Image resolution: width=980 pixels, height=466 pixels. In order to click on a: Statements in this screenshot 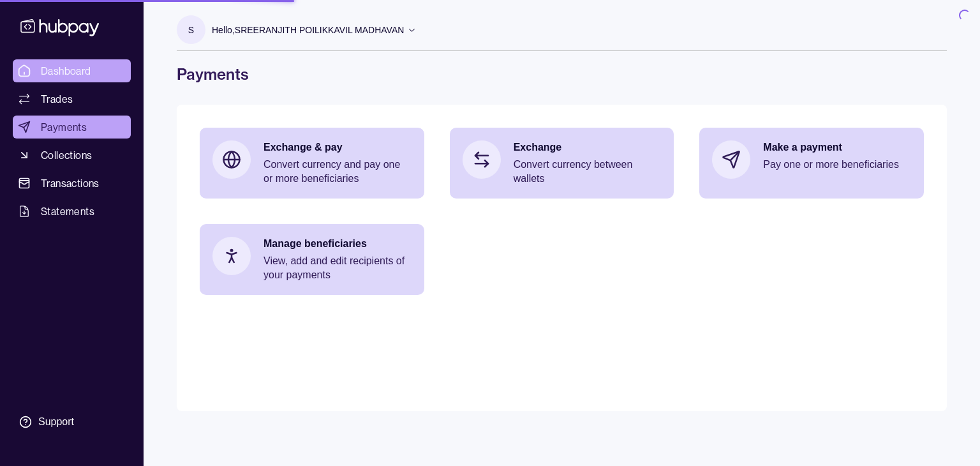, I will do `click(71, 211)`.